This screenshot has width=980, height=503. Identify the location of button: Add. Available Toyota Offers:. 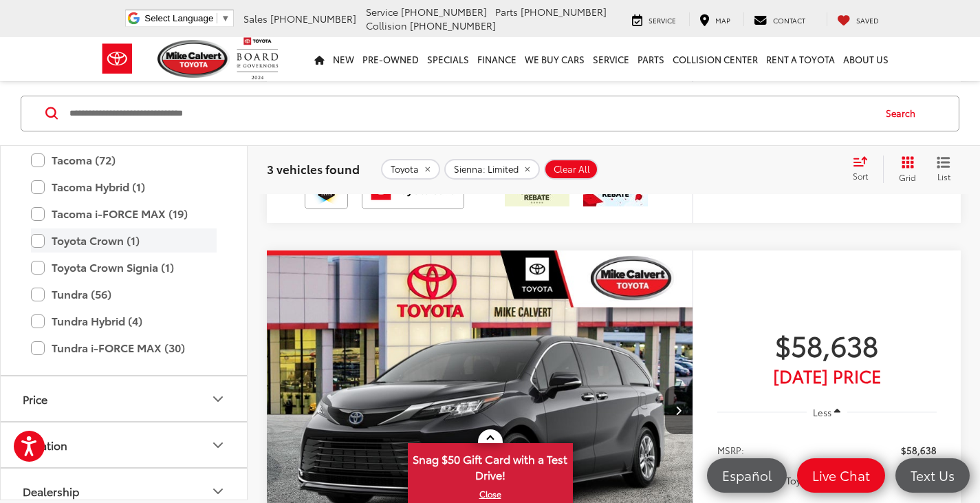
(793, 481).